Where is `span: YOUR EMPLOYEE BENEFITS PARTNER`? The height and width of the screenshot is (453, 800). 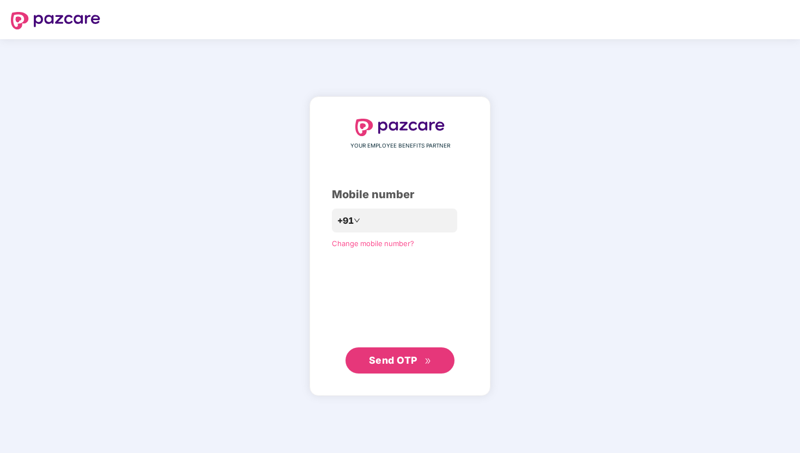
span: YOUR EMPLOYEE BENEFITS PARTNER is located at coordinates (400, 146).